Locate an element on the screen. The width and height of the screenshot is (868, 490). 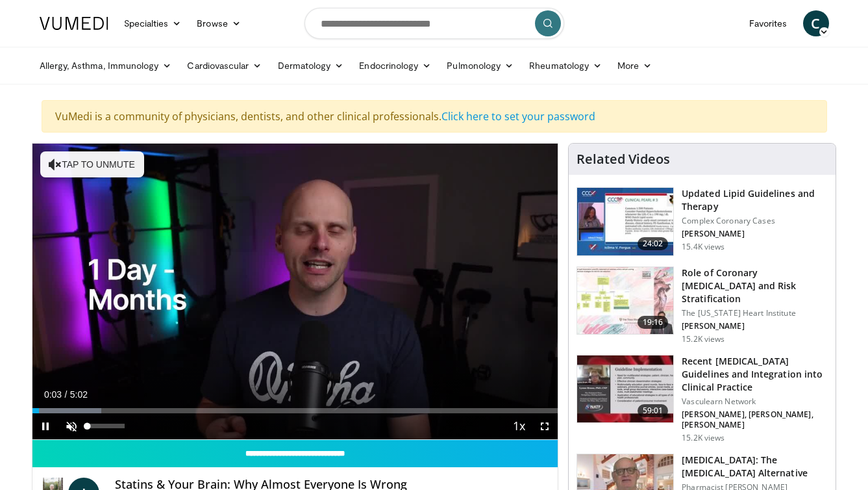
img: 87825f19-cf4c-4b91-bba1-ce218758c6bb.150x105_q85_crop-smart_upscale.jpg is located at coordinates (626, 389).